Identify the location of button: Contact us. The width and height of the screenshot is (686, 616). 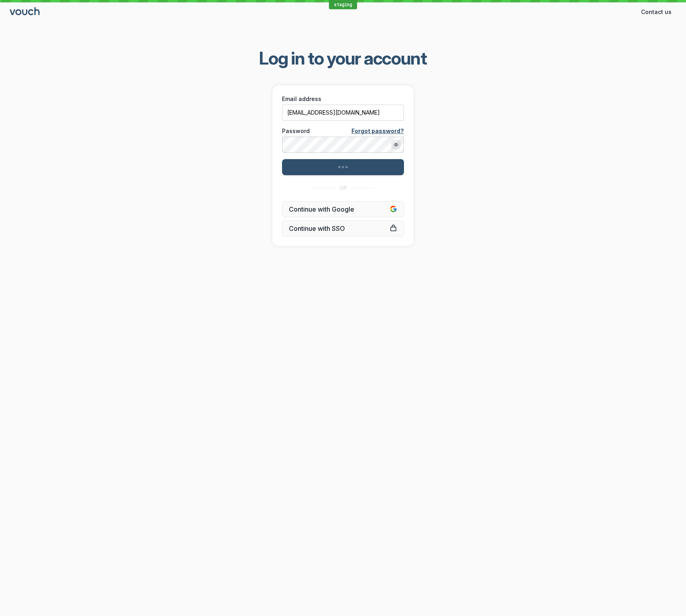
(656, 12).